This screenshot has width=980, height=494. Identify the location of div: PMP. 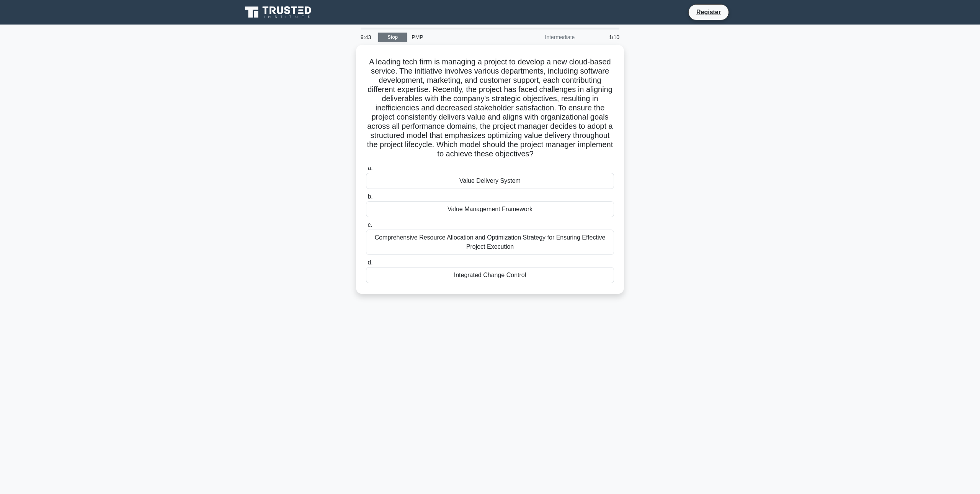
(459, 37).